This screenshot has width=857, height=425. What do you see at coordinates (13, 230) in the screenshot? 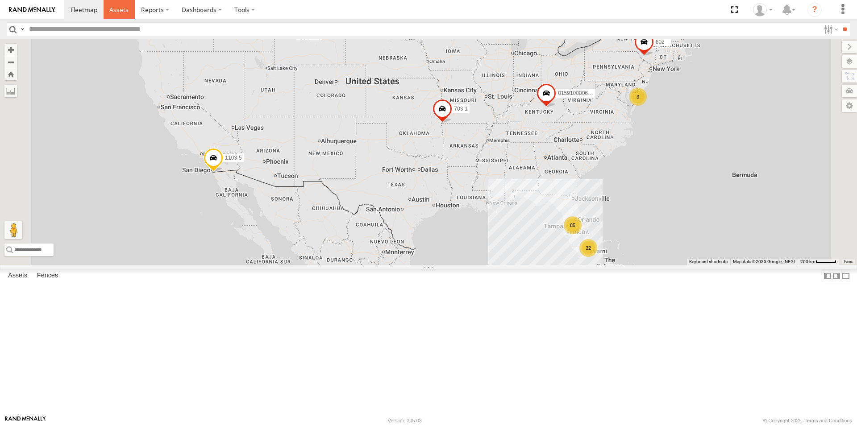
I see `button: Drag Pegman onto the map to open Street View` at bounding box center [13, 230].